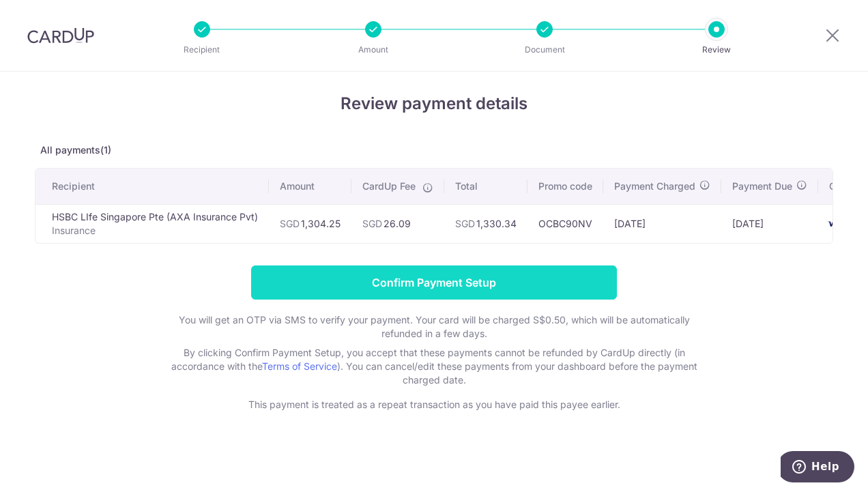  I want to click on span: Payment Charged, so click(654, 186).